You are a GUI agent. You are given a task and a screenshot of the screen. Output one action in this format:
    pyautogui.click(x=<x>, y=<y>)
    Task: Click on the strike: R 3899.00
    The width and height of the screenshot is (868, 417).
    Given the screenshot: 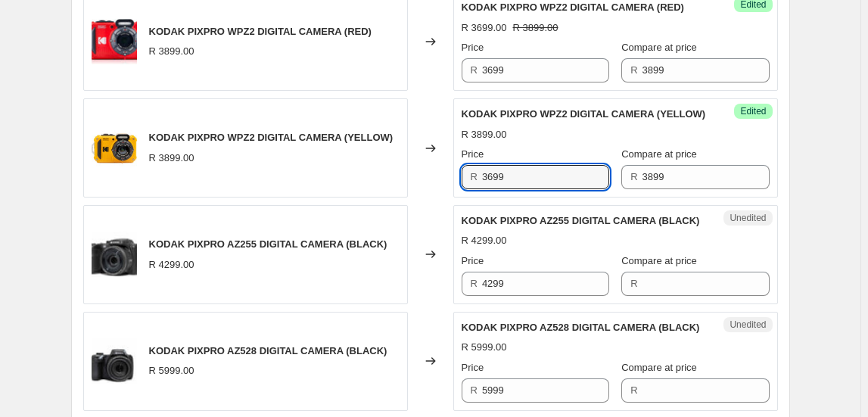 What is the action you would take?
    pyautogui.click(x=536, y=28)
    